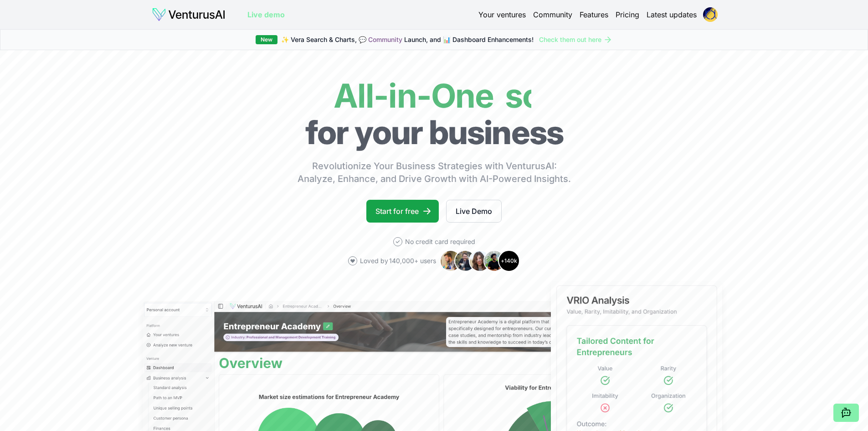  What do you see at coordinates (465, 260) in the screenshot?
I see `img: Avatar 2` at bounding box center [465, 260].